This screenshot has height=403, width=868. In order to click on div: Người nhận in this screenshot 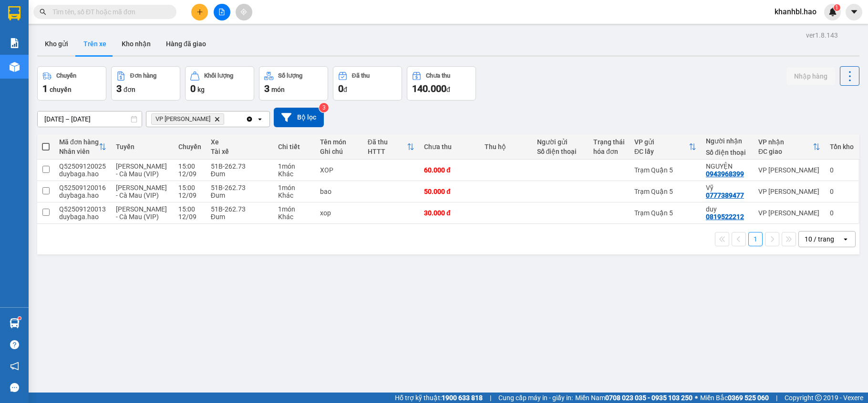, I will do `click(727, 141)`.